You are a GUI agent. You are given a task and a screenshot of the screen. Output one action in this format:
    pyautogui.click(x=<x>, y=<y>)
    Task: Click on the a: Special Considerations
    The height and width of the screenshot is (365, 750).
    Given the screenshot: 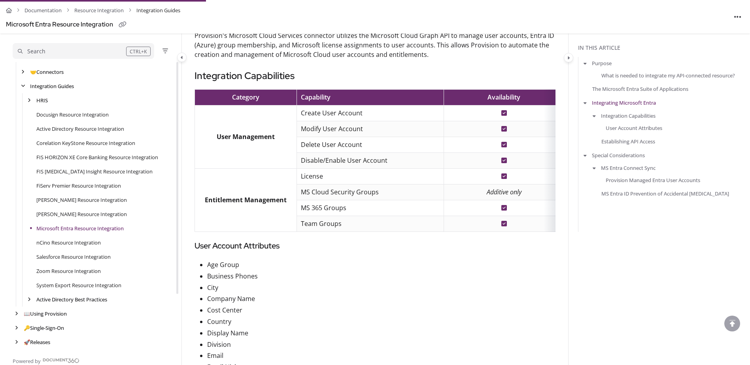 What is the action you would take?
    pyautogui.click(x=618, y=155)
    